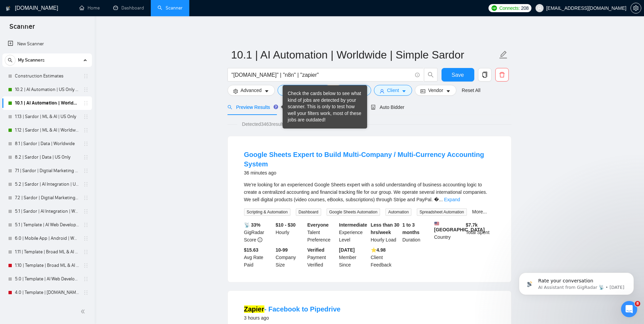 The width and height of the screenshot is (644, 324). I want to click on span: Automation, so click(398, 212).